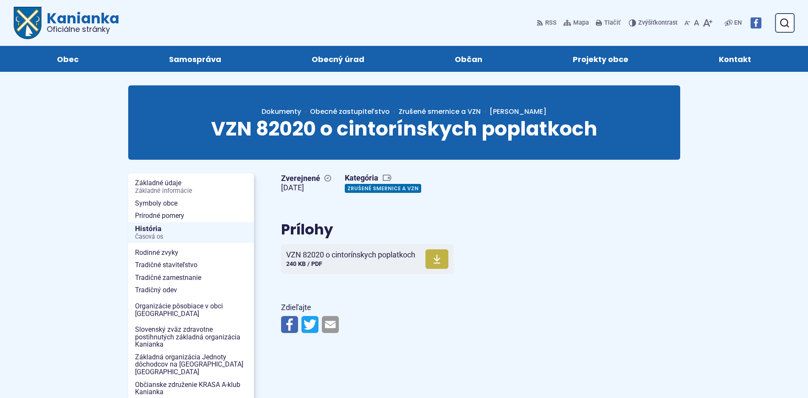  Describe the element at coordinates (367, 259) in the screenshot. I see `a: VZN 82020 o cintorínskych poplatkoch 240 KB / PDF` at that location.